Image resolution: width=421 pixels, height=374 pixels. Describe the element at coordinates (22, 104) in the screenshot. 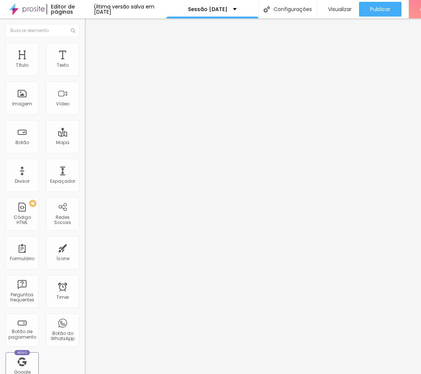

I see `div: Imagem` at that location.